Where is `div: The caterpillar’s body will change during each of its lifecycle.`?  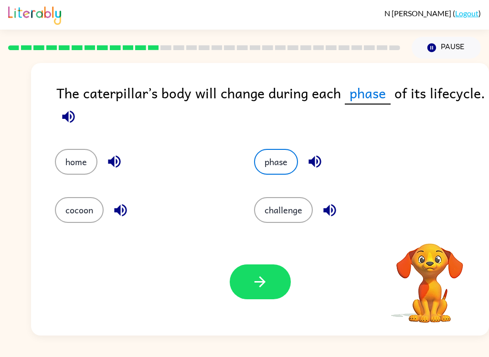
div: The caterpillar’s body will change during each of its lifecycle. is located at coordinates (273, 106).